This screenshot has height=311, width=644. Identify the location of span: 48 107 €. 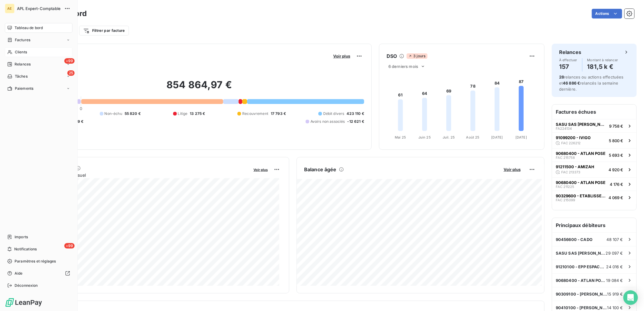
(615, 240).